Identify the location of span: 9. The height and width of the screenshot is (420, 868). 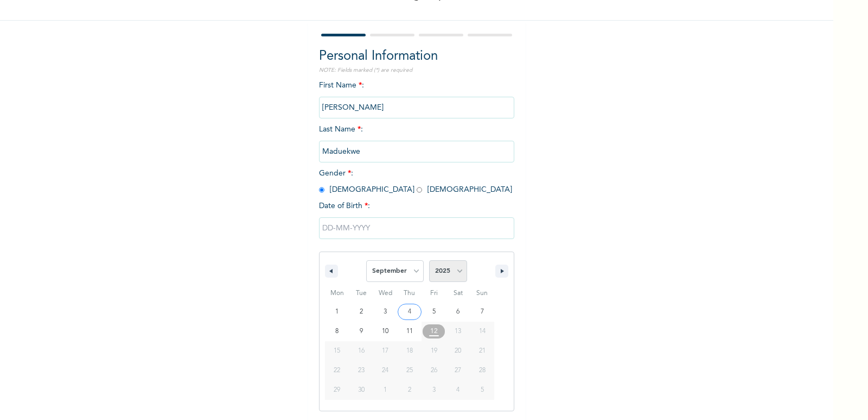
(361, 331).